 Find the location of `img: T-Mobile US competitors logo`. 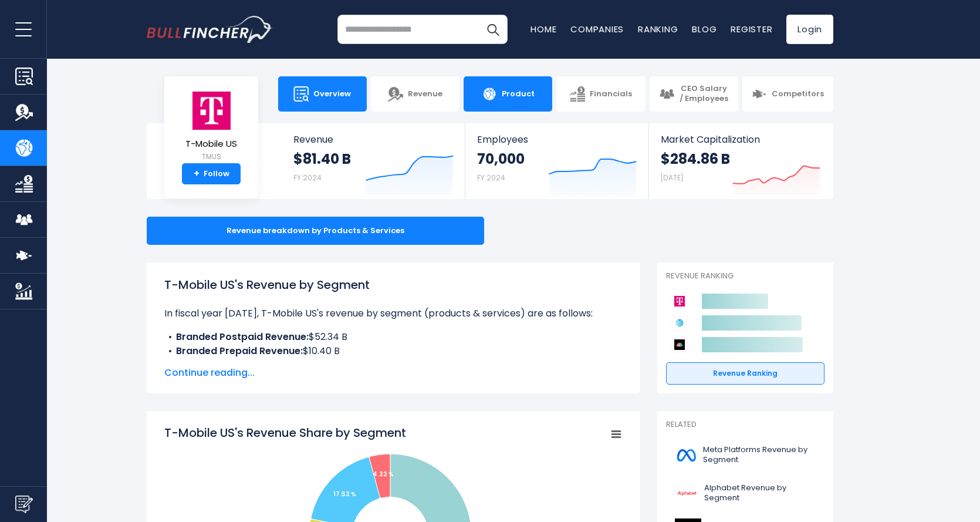

img: T-Mobile US competitors logo is located at coordinates (679, 301).